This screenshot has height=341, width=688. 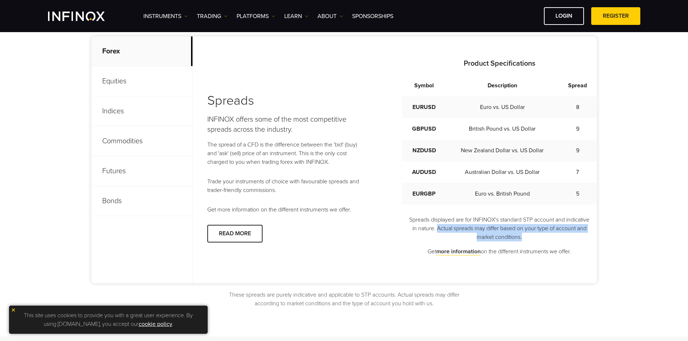 What do you see at coordinates (424, 151) in the screenshot?
I see `td: NZDUSD` at bounding box center [424, 151].